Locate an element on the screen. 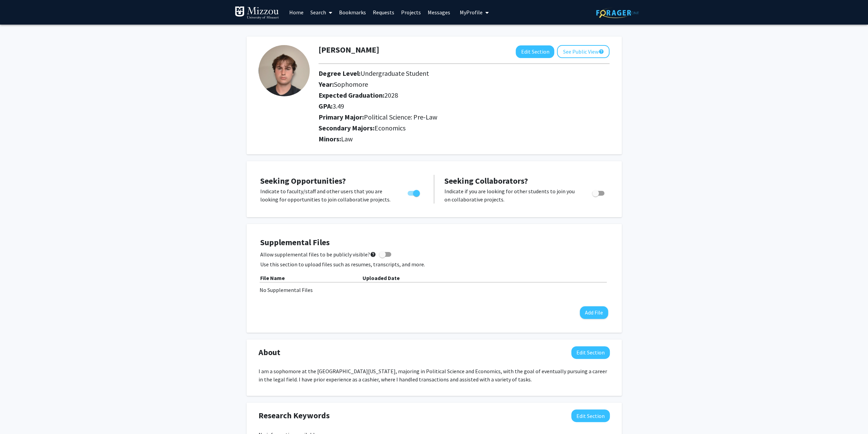 The height and width of the screenshot is (434, 868). h2: GPA: is located at coordinates (464, 106).